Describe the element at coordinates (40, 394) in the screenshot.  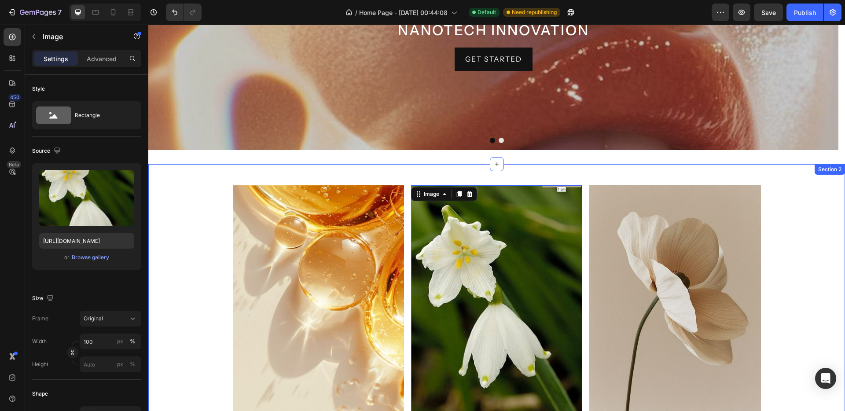
I see `div: Shape` at that location.